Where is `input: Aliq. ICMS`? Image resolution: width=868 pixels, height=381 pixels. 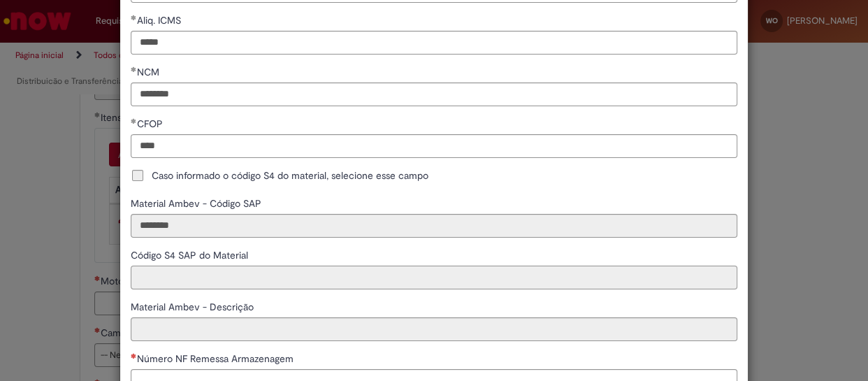 input: Aliq. ICMS is located at coordinates (434, 43).